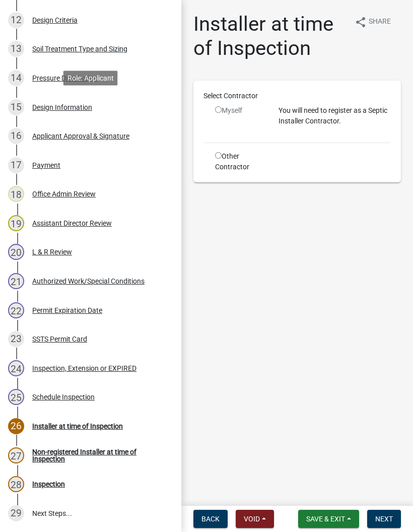 Image resolution: width=413 pixels, height=532 pixels. Describe the element at coordinates (239, 162) in the screenshot. I see `div: Other Contractor` at that location.